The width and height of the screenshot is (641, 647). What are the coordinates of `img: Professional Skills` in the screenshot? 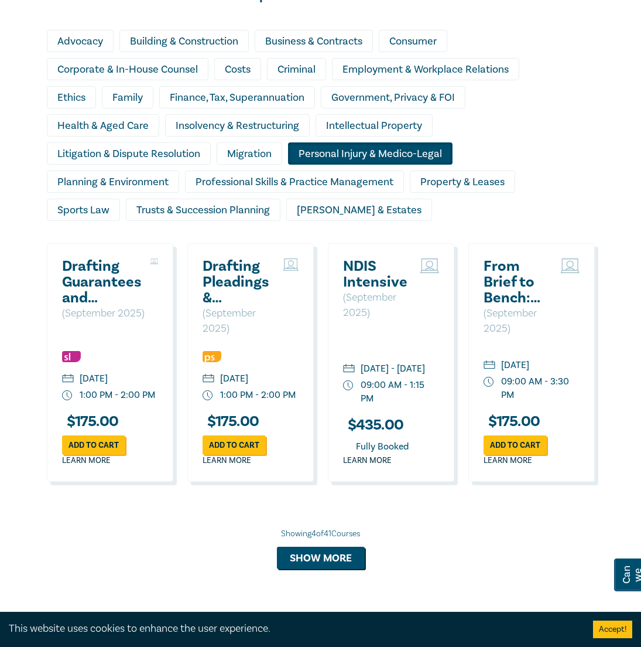 It's located at (212, 356).